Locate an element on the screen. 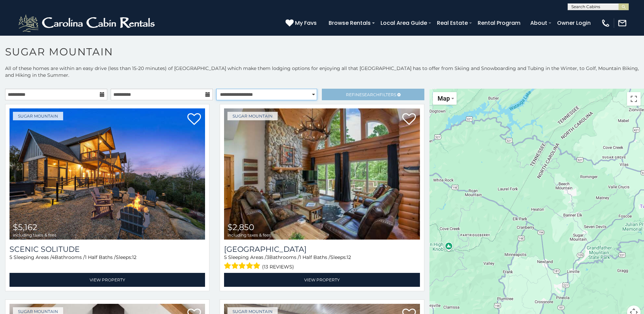 The width and height of the screenshot is (644, 314). span: $2,850 is located at coordinates (241, 227).